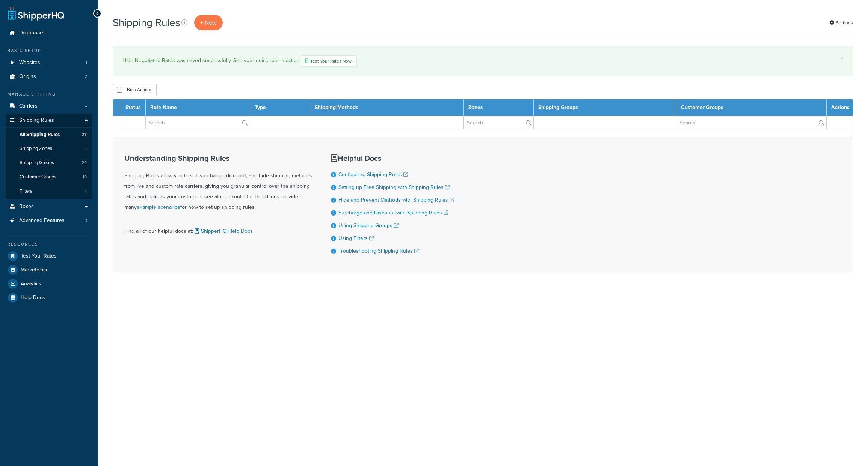  What do you see at coordinates (498, 107) in the screenshot?
I see `th: Zones` at bounding box center [498, 107].